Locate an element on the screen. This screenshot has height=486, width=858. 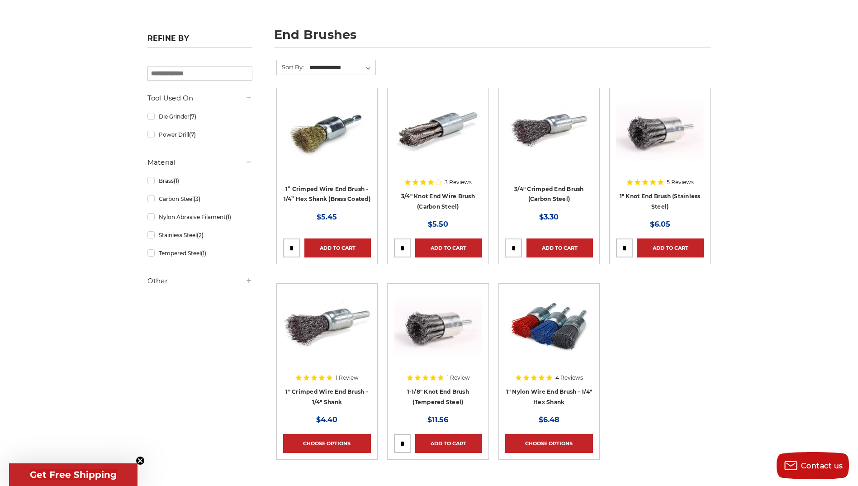
h5: Material is located at coordinates (200, 162).